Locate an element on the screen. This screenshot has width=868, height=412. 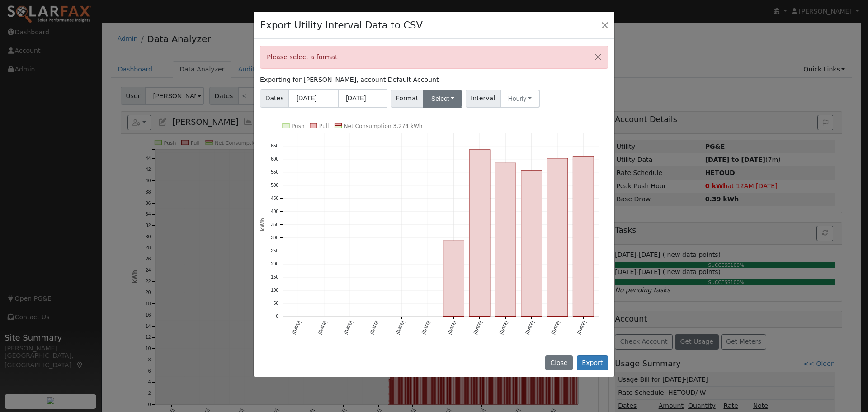
div: Please select a format is located at coordinates (434, 57).